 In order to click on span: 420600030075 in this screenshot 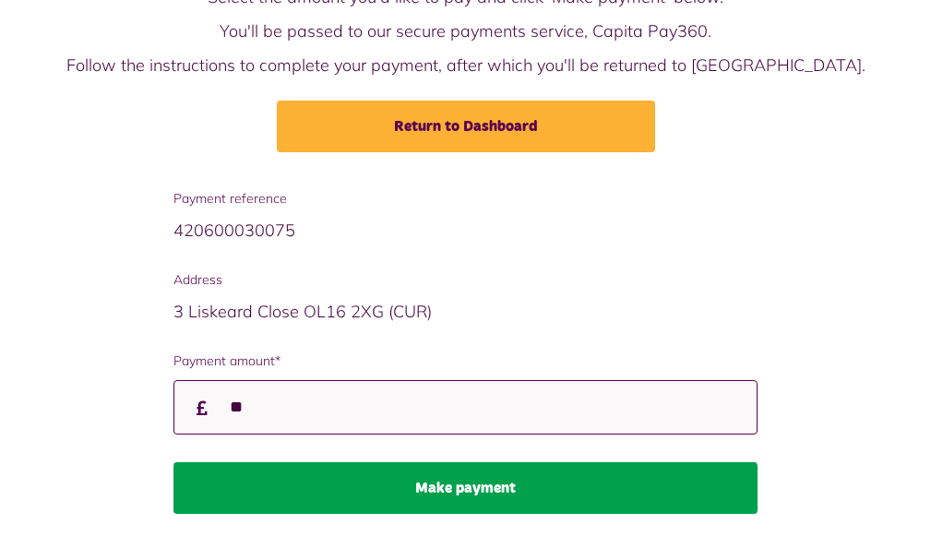, I will do `click(234, 230)`.